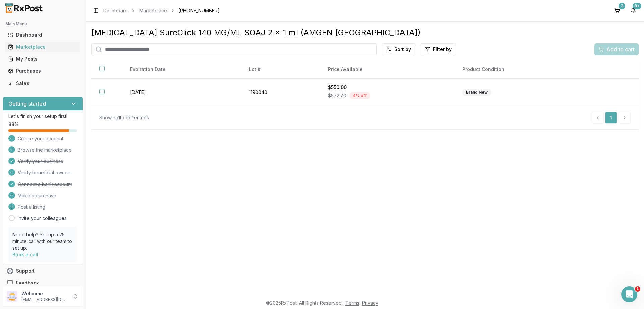  I want to click on span: $572.70, so click(337, 96).